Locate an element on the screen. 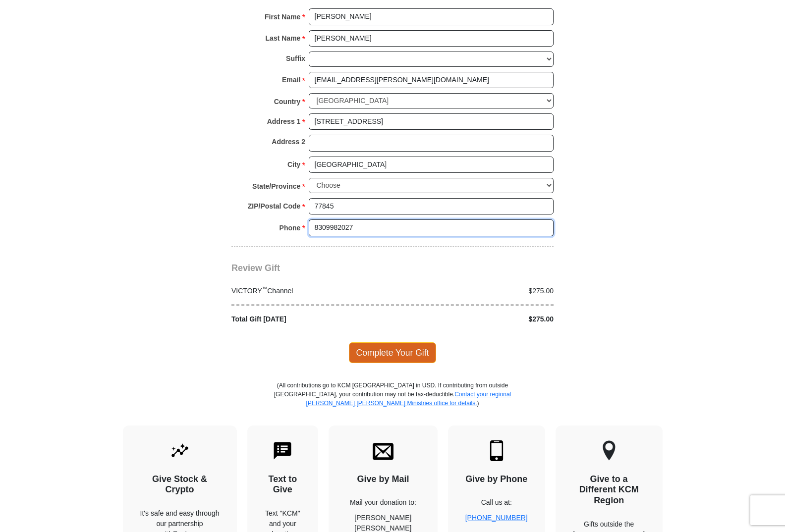 This screenshot has height=532, width=785. p: Mail your donation to: is located at coordinates (383, 502).